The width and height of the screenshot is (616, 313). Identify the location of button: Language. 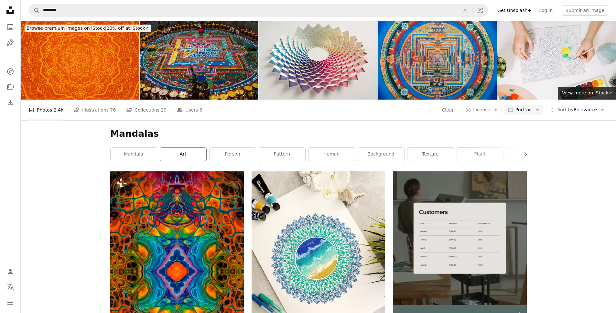
(10, 287).